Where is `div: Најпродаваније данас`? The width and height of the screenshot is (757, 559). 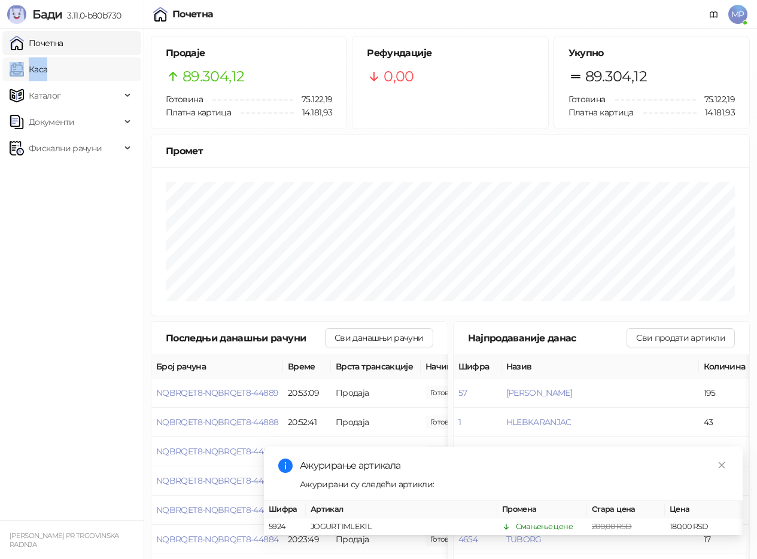 div: Најпродаваније данас is located at coordinates (547, 338).